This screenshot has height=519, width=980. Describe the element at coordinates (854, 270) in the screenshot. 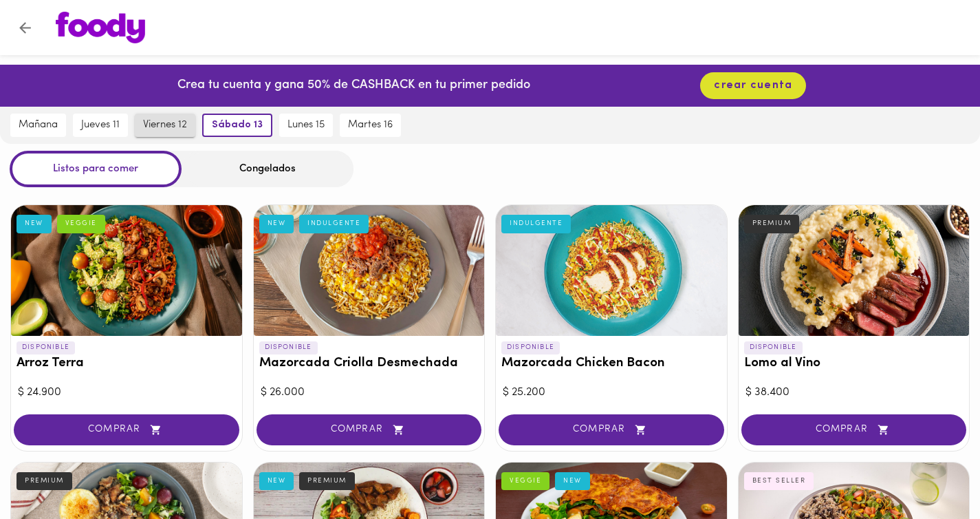

I see `div: Lomo al Vino` at that location.